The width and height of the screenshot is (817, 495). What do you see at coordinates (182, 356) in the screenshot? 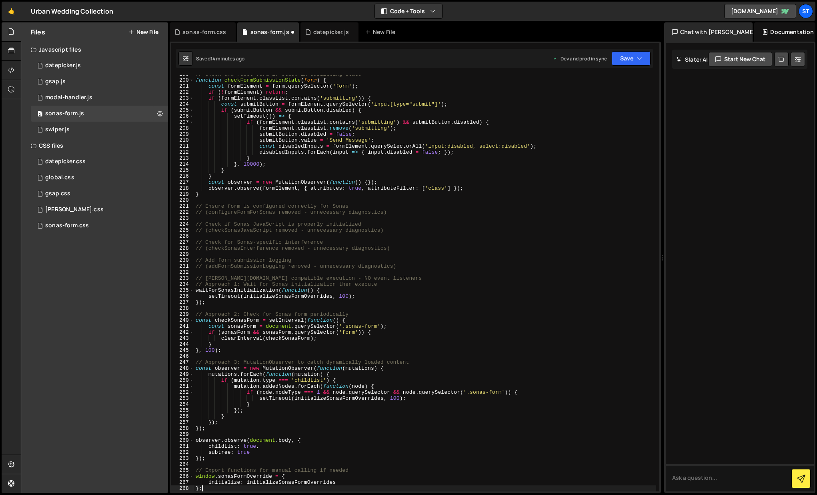
I see `div: 246` at bounding box center [182, 356].